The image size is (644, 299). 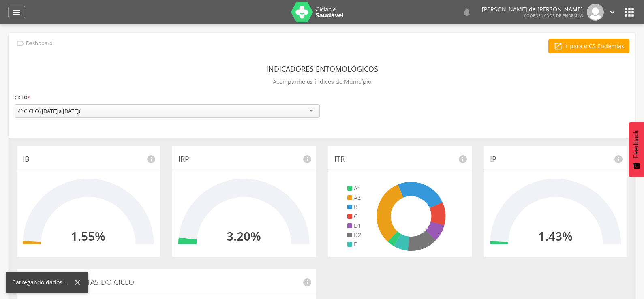 What do you see at coordinates (244, 159) in the screenshot?
I see `p: IRP` at bounding box center [244, 159].